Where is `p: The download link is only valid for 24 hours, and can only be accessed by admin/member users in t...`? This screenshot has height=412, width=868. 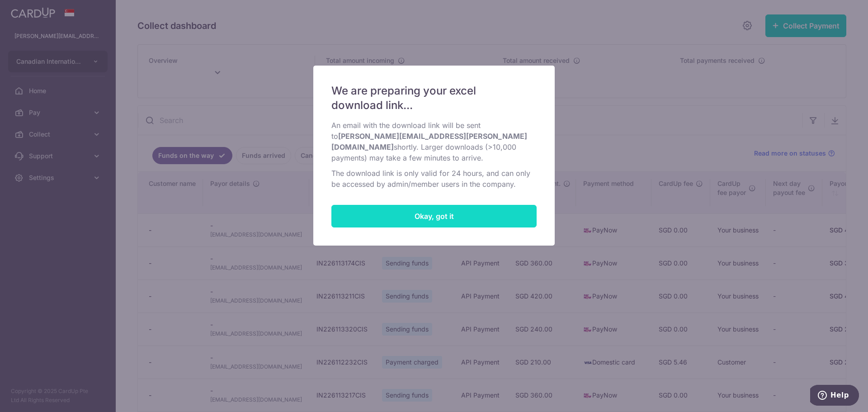
p: The download link is only valid for 24 hours, and can only be accessed by admin/member users in t... is located at coordinates (434, 178).